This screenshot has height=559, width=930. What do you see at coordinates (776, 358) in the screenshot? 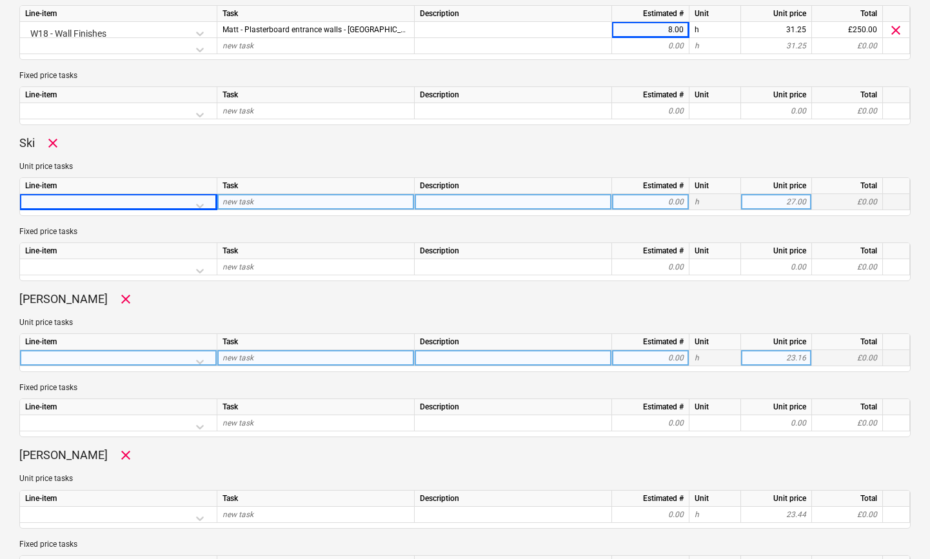
I see `div: 23.16` at bounding box center [776, 358].